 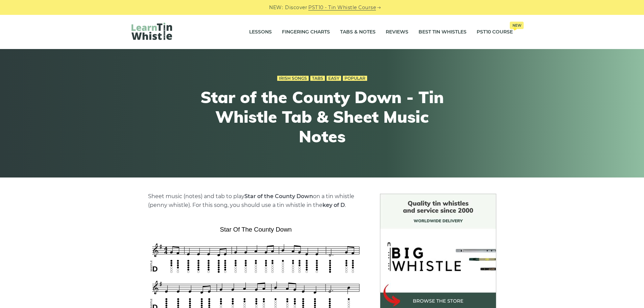 I want to click on img: LearnTinWhistle.com, so click(x=152, y=31).